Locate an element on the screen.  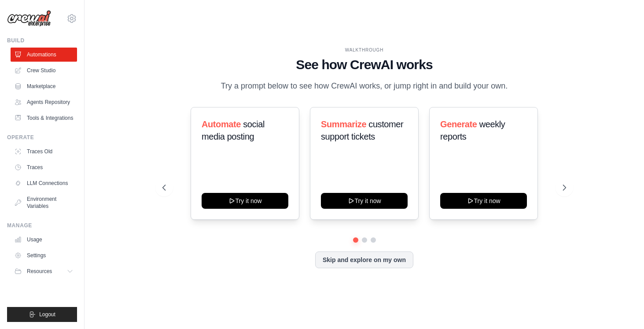
a: Marketplace is located at coordinates (44, 86).